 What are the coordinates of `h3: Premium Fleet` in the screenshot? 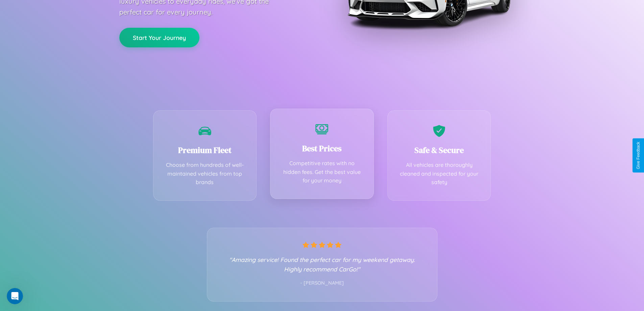 It's located at (205, 150).